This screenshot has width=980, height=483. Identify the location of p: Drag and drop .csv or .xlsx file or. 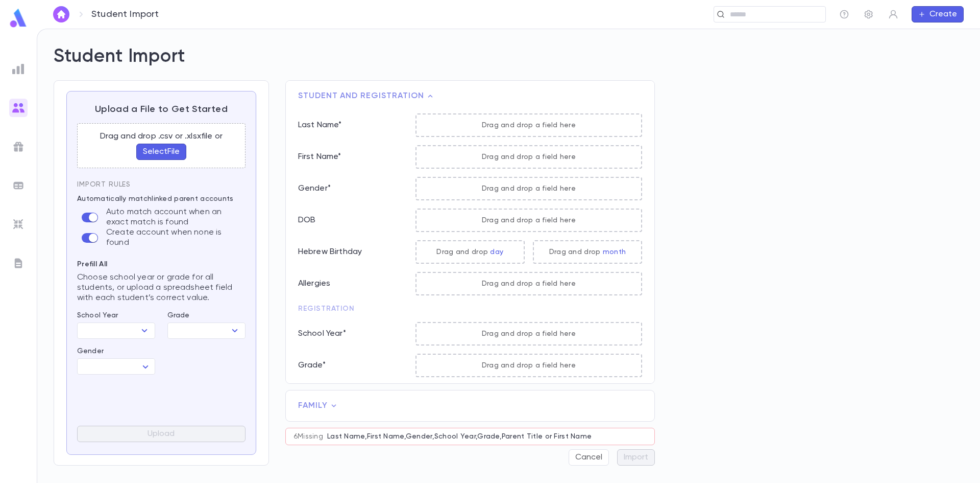
(162, 136).